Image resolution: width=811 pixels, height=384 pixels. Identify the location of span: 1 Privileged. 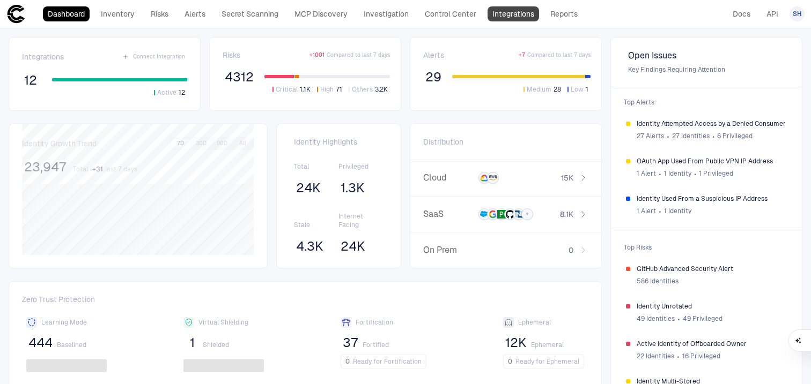
(716, 174).